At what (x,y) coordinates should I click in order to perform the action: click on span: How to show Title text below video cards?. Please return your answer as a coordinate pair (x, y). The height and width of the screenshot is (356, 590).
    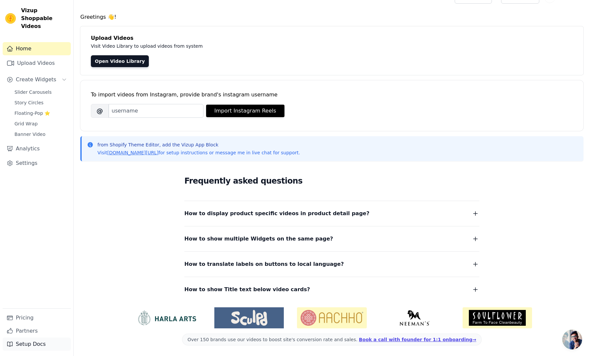
    Looking at the image, I should click on (247, 290).